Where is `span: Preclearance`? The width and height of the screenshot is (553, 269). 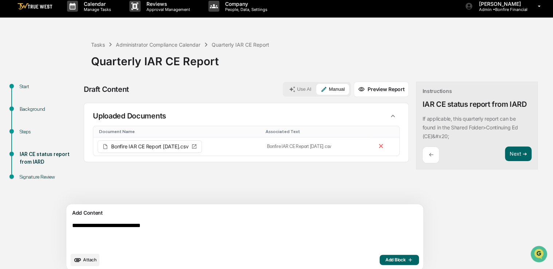
span: Preclearance is located at coordinates (31, 95).